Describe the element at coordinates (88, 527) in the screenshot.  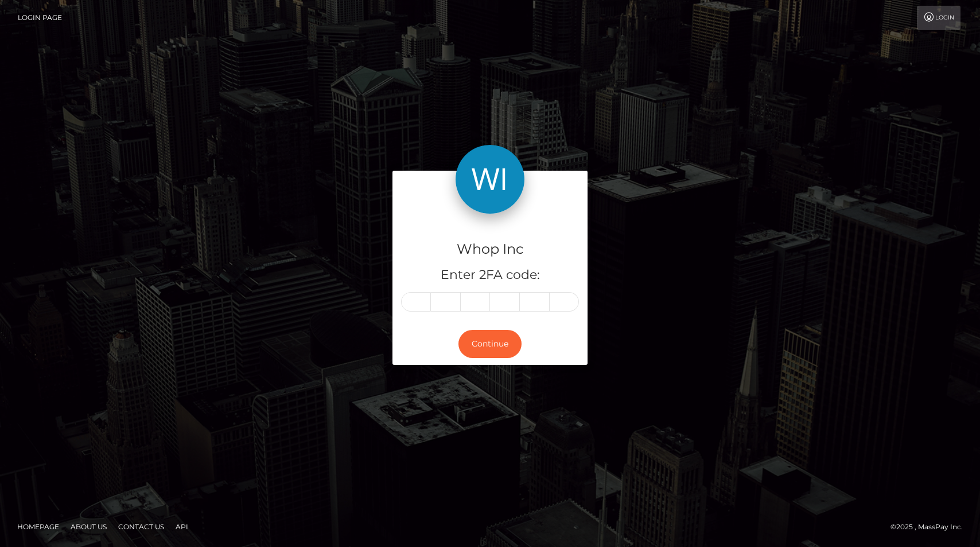
I see `a: About Us` at that location.